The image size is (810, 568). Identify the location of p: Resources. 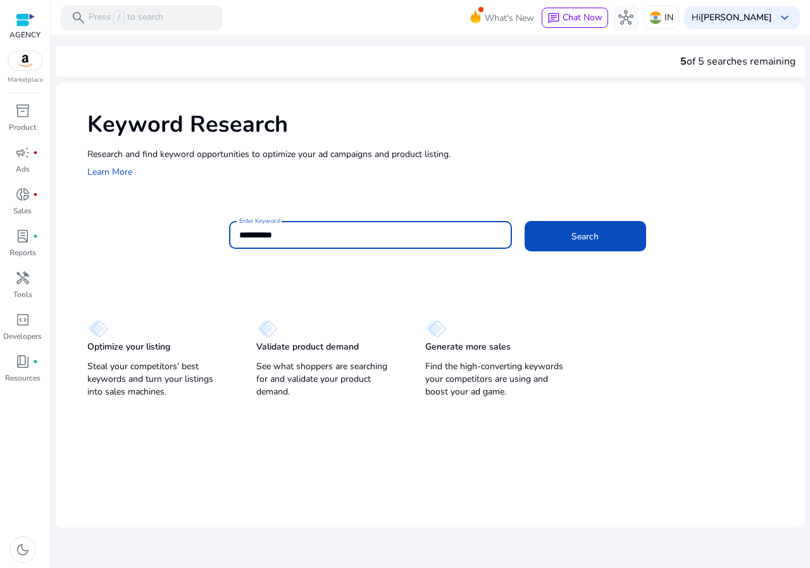
(23, 378).